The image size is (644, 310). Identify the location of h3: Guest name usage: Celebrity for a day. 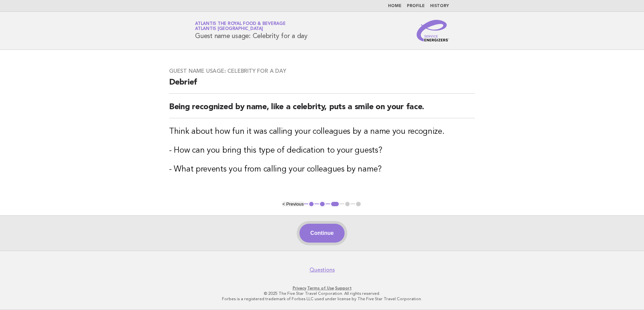
(322, 71).